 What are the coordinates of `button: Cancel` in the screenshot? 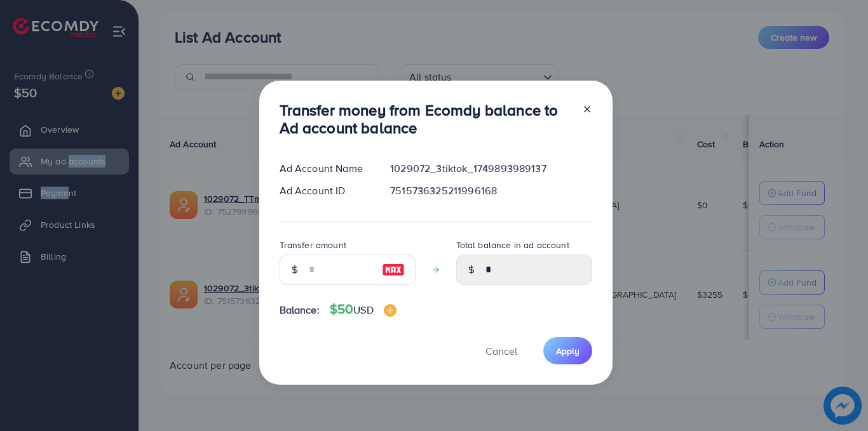 It's located at (501, 350).